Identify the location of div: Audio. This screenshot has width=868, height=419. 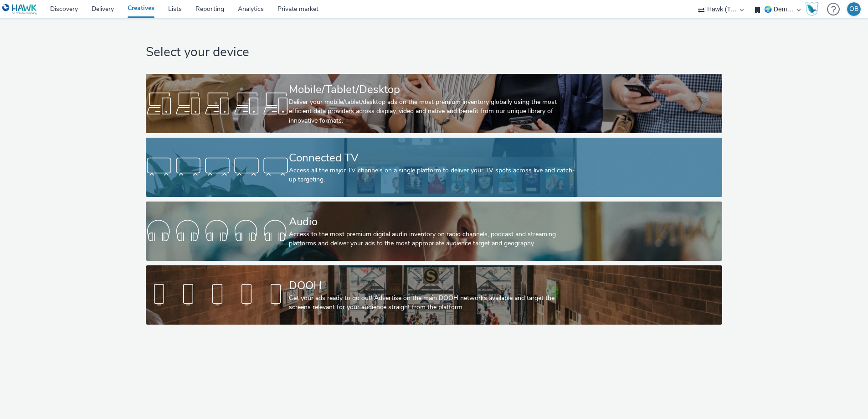
(433, 221).